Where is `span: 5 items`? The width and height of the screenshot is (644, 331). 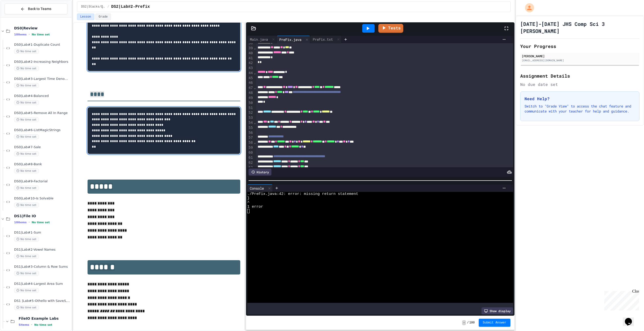
span: 5 items is located at coordinates (24, 325).